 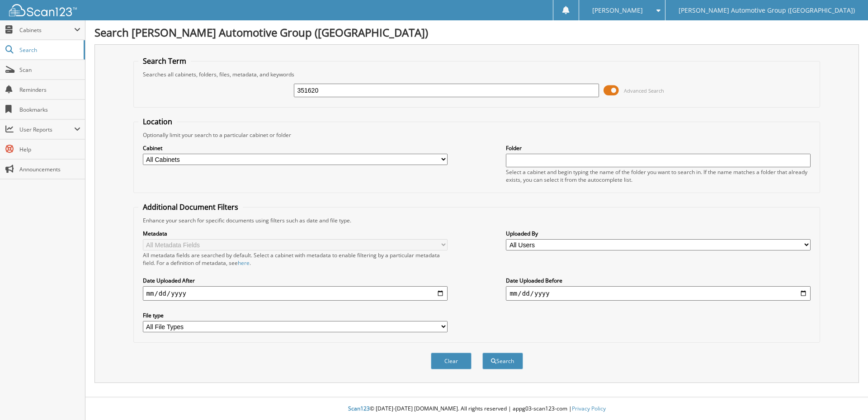 What do you see at coordinates (43, 10) in the screenshot?
I see `img: scan123-logo-white.svg` at bounding box center [43, 10].